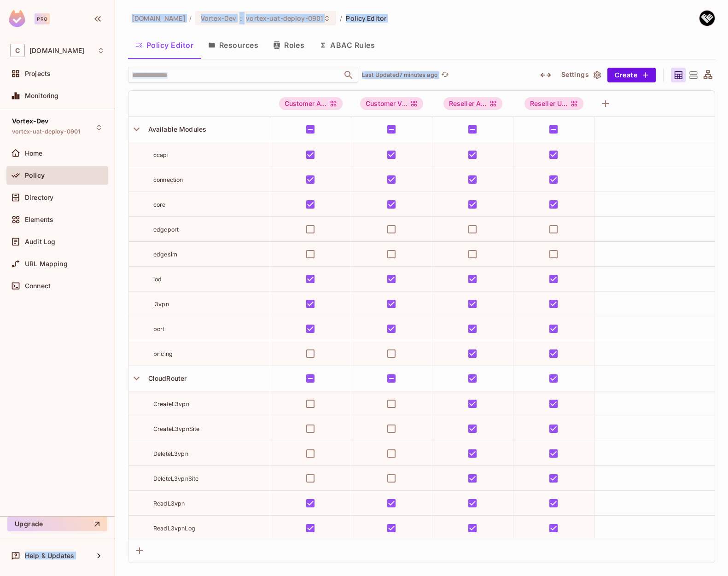 This screenshot has height=576, width=728. What do you see at coordinates (38, 286) in the screenshot?
I see `span: Connect` at bounding box center [38, 286].